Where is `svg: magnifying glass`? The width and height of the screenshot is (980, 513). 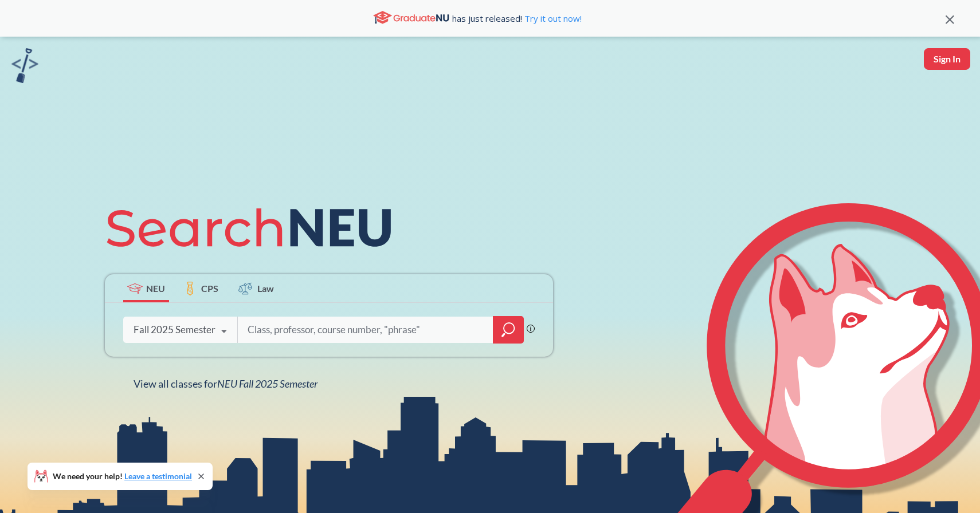
svg: magnifying glass is located at coordinates (509, 330).